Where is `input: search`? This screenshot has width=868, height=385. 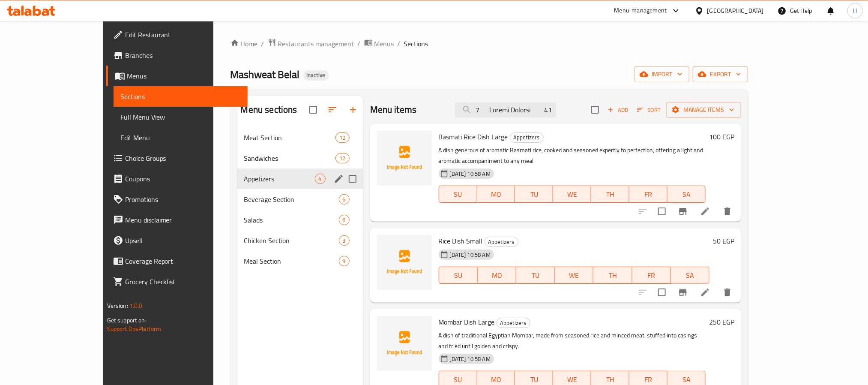
input: search is located at coordinates (506, 110).